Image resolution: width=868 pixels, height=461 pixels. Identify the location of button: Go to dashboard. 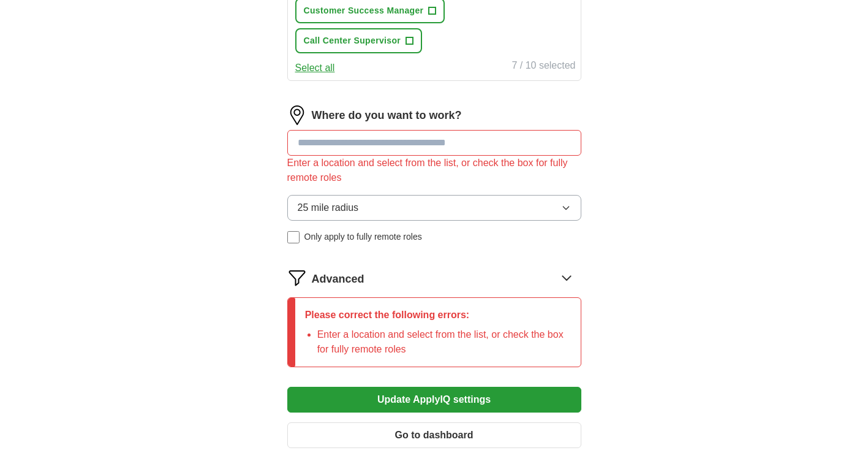
(434, 435).